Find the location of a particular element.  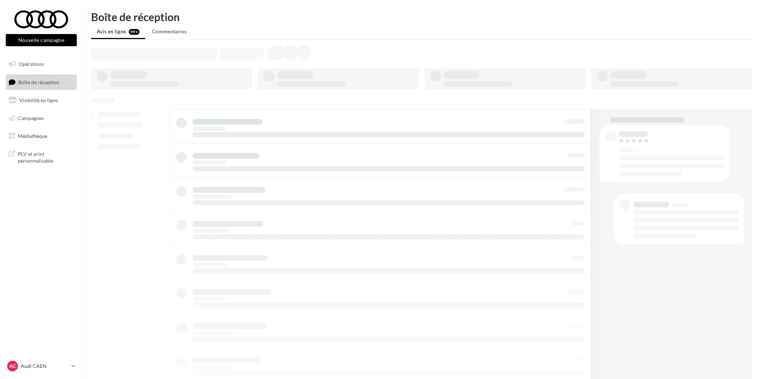

span: Campagnes is located at coordinates (31, 118).